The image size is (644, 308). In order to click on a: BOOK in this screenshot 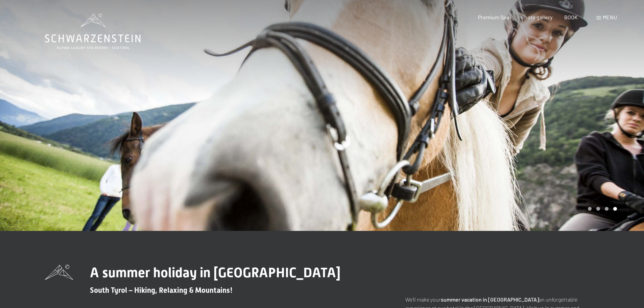, I will do `click(571, 17)`.